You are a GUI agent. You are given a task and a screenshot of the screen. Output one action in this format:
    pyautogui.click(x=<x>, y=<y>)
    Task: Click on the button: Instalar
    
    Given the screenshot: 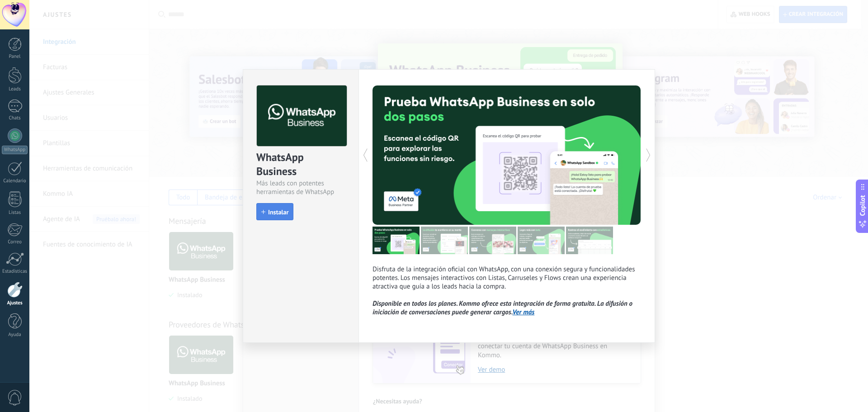 What is the action you would take?
    pyautogui.click(x=275, y=212)
    